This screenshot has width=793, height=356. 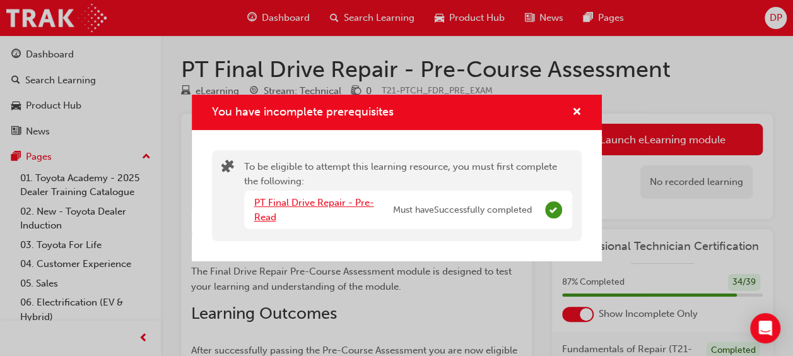 I want to click on span: puzzle-icon, so click(x=228, y=168).